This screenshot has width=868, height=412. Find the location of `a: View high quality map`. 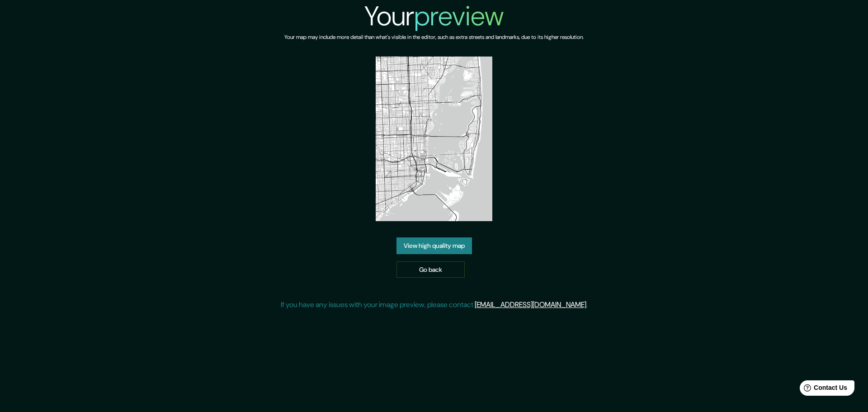

a: View high quality map is located at coordinates (434, 246).